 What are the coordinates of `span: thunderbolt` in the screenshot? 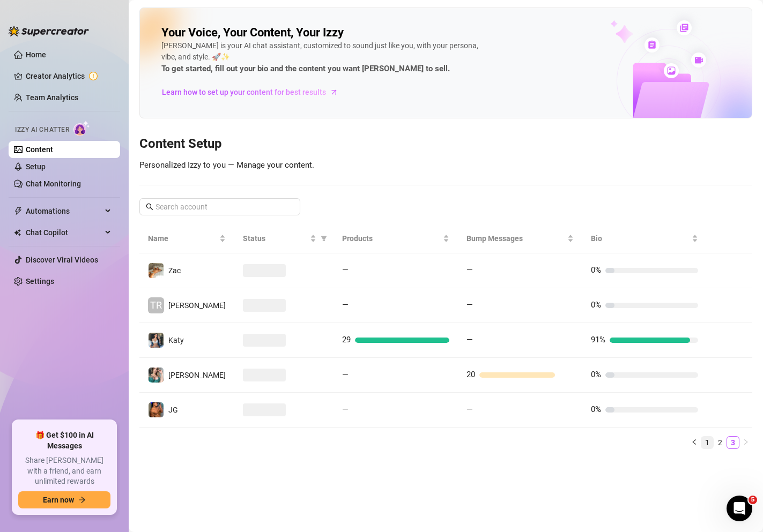 It's located at (18, 211).